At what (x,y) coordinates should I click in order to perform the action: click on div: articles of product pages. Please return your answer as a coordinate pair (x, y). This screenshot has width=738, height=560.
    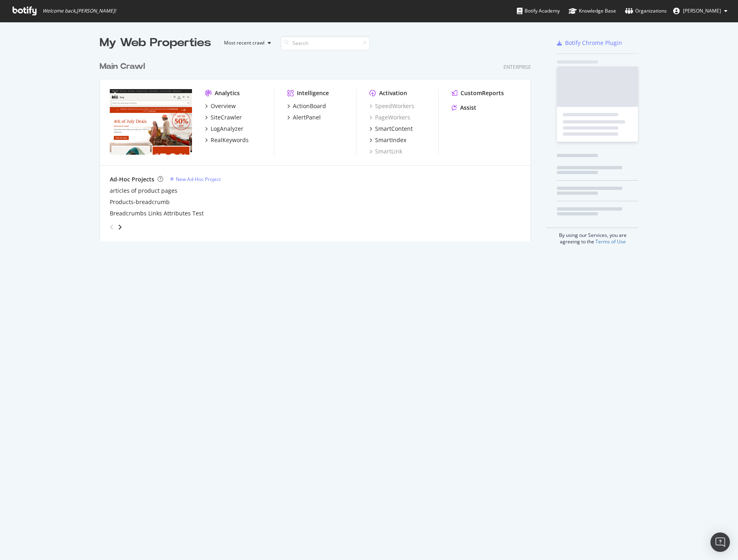
    Looking at the image, I should click on (143, 191).